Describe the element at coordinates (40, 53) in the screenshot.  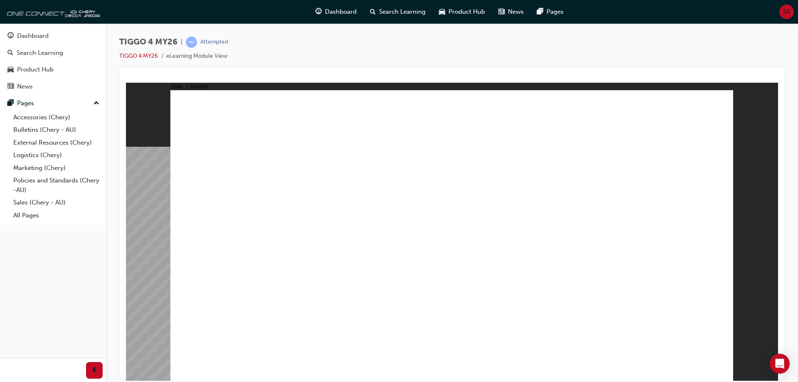
I see `div: Search Learning` at that location.